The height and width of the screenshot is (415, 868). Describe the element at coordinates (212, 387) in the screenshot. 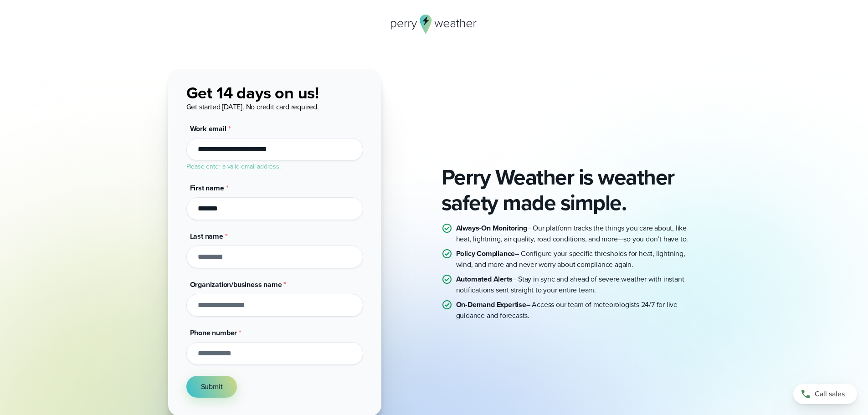

I see `span: Submit` at that location.